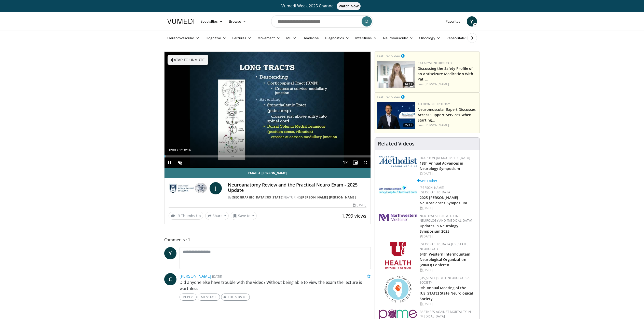 Image resolution: width=644 pixels, height=319 pixels. What do you see at coordinates (311, 38) in the screenshot?
I see `a: Headache` at bounding box center [311, 38].